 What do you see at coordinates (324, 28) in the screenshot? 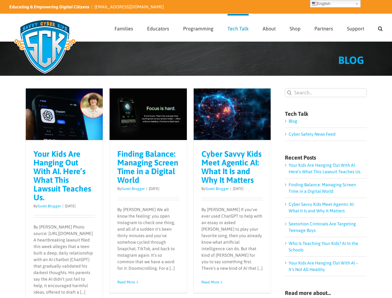
I see `a: Partners` at bounding box center [324, 28].